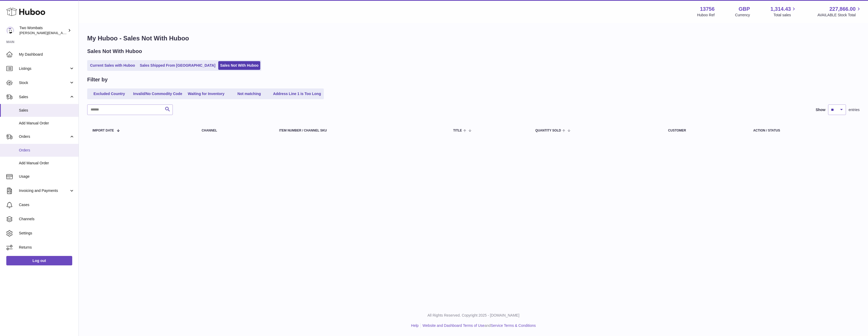 Image resolution: width=868 pixels, height=336 pixels. Describe the element at coordinates (784, 12) in the screenshot. I see `a: 1,314.43 Total sales` at that location.